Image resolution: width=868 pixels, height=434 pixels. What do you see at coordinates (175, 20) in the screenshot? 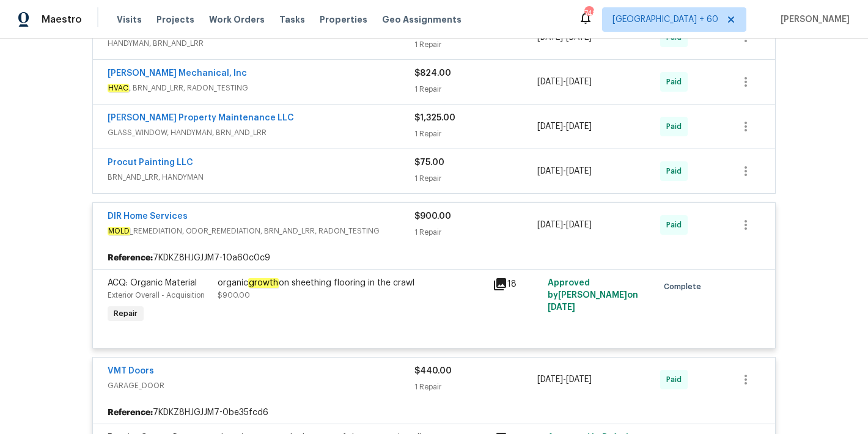
I see `span: Projects` at bounding box center [175, 20].